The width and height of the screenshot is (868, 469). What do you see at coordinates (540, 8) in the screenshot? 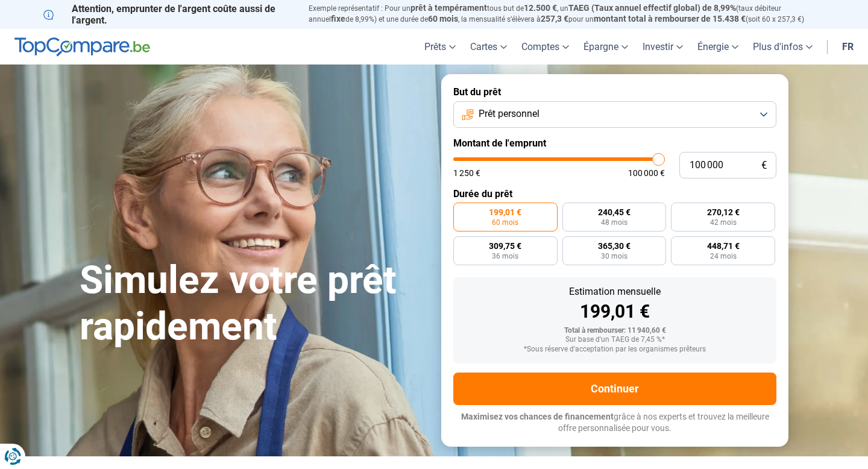
I see `span: 12.500 €` at bounding box center [540, 8].